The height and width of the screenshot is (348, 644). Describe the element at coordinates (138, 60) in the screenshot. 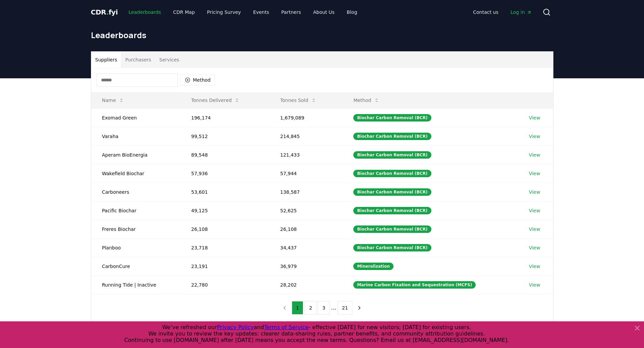

I see `button: Purchasers` at that location.